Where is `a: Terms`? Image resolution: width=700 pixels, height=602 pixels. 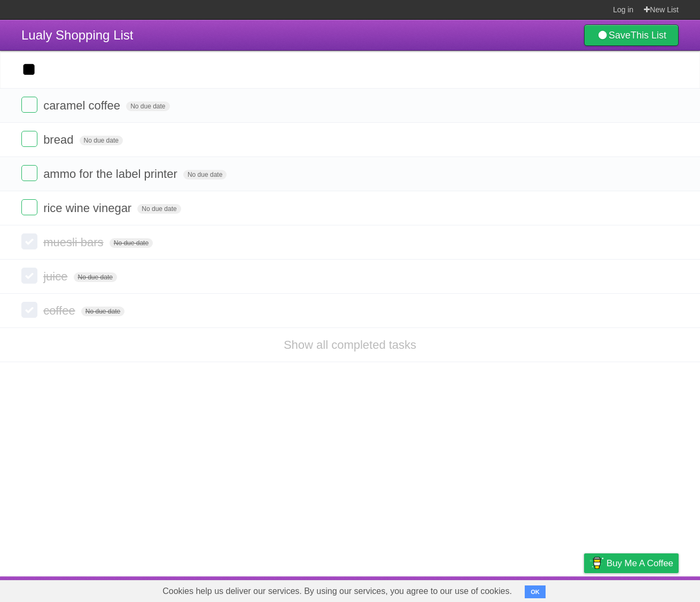 a: Terms is located at coordinates (545, 589).